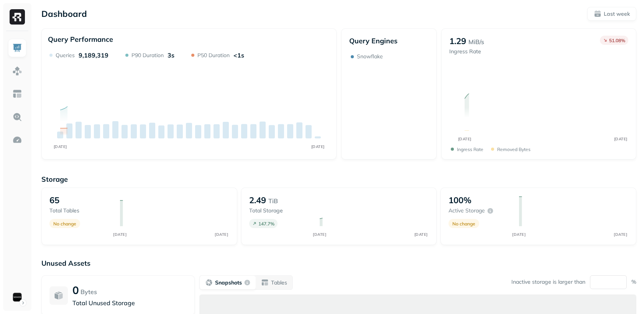 The width and height of the screenshot is (644, 314). Describe the element at coordinates (617, 40) in the screenshot. I see `p: 51.08 %` at that location.